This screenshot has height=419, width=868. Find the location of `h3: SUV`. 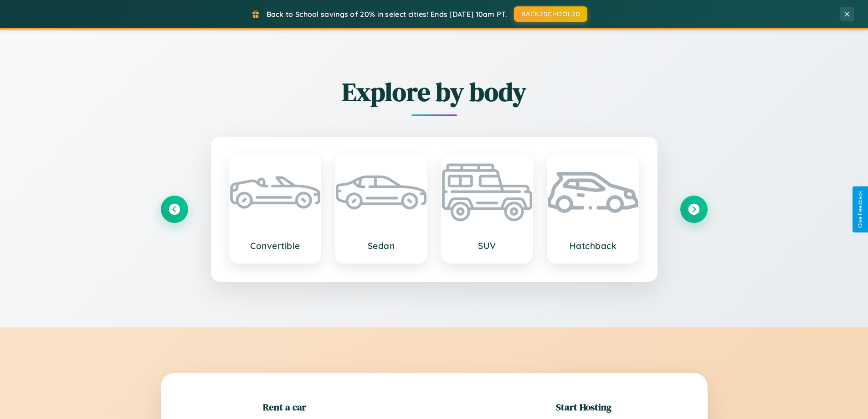

h3: SUV is located at coordinates (487, 246).